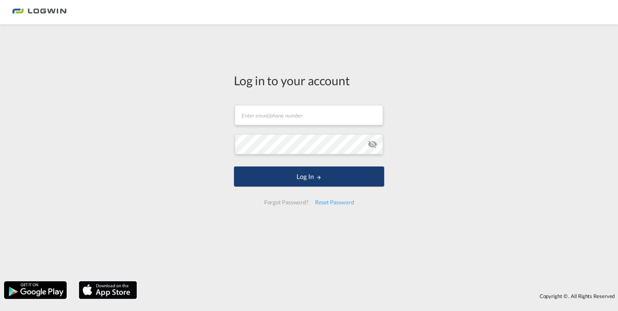  What do you see at coordinates (335, 202) in the screenshot?
I see `div: Reset Password` at bounding box center [335, 202].